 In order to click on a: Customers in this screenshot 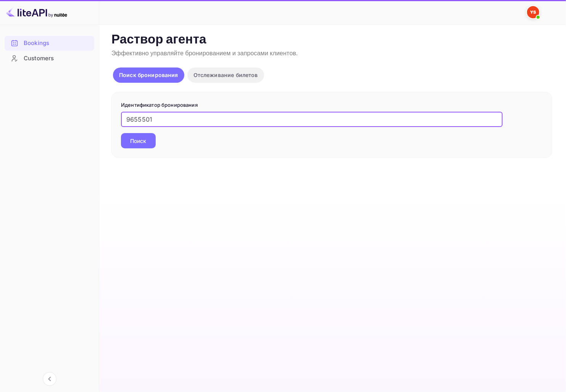, I will do `click(49, 58)`.